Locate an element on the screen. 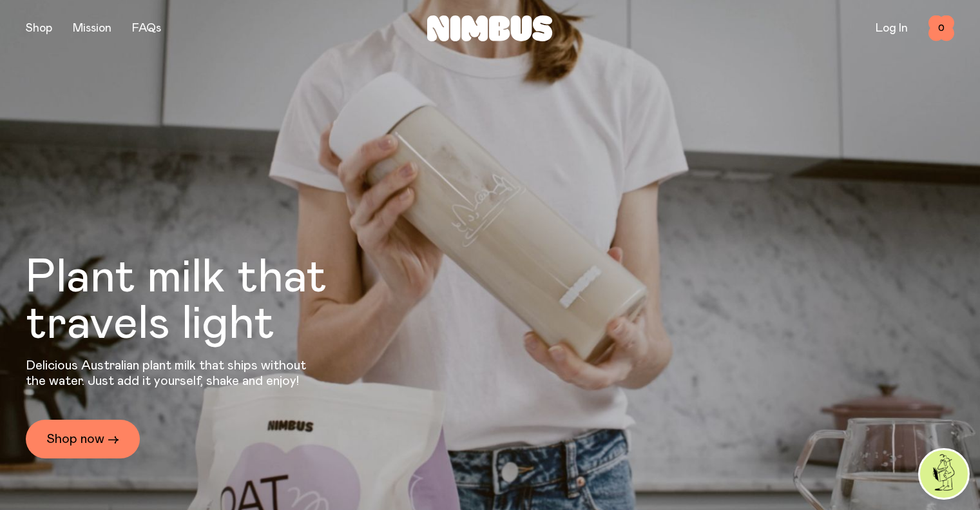  img: agent is located at coordinates (943, 473).